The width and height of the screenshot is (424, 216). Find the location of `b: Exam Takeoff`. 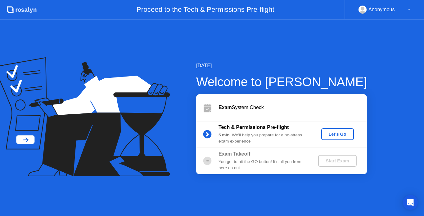

b: Exam Takeoff is located at coordinates (234, 154).